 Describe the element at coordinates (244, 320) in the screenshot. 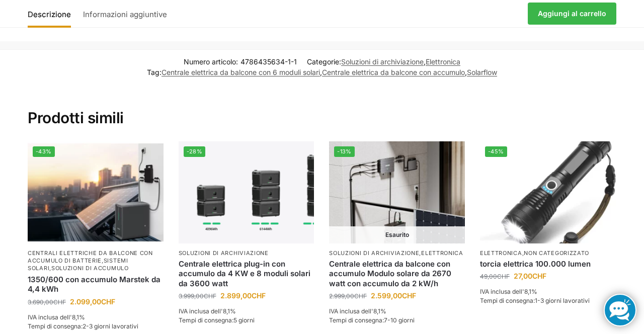

I see `font: 5 giorni` at that location.